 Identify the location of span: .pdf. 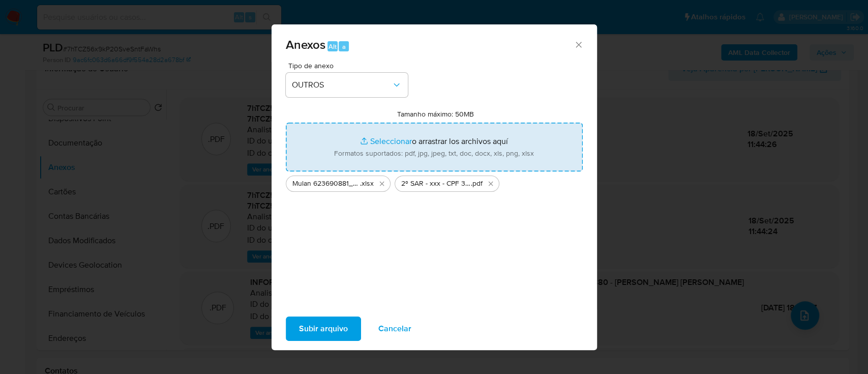
(476, 184).